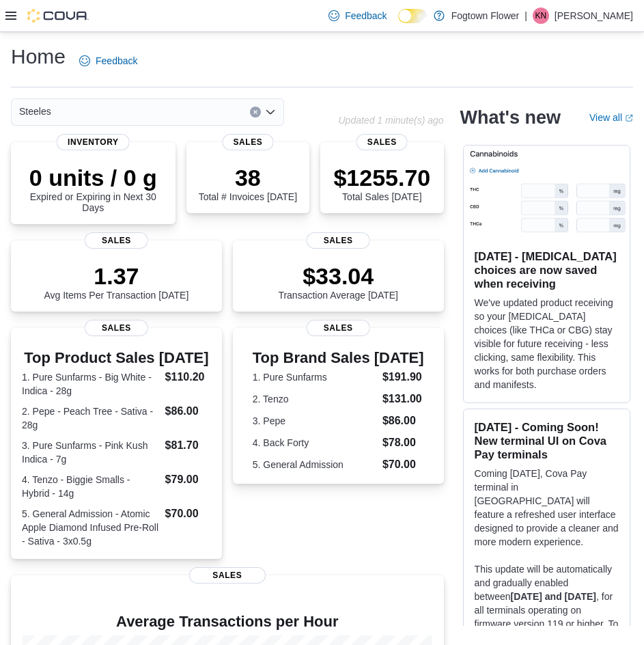  I want to click on h1: Home, so click(38, 56).